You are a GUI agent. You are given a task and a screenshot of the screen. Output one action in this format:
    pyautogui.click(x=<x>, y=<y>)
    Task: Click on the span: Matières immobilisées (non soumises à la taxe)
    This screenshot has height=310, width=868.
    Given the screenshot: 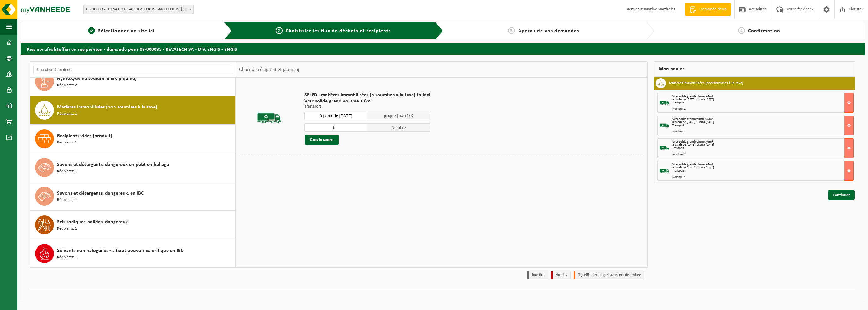 What is the action you would take?
    pyautogui.click(x=108, y=108)
    